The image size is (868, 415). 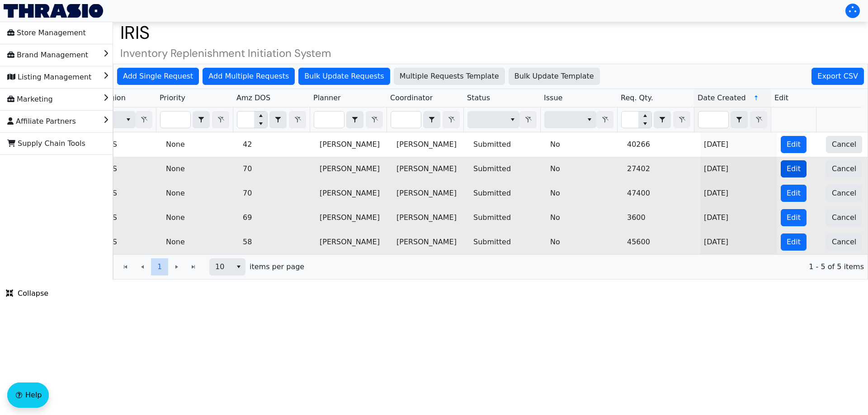 I want to click on td: 69, so click(x=278, y=218).